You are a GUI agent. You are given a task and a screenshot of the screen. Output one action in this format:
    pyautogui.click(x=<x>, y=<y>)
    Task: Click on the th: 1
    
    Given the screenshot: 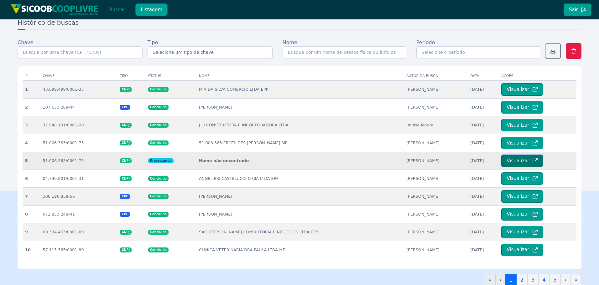 What is the action you would take?
    pyautogui.click(x=31, y=89)
    